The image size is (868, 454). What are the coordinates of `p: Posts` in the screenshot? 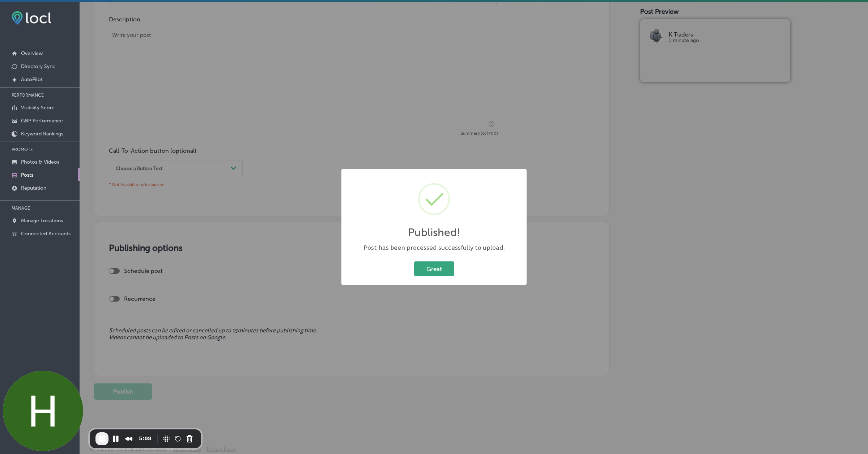 It's located at (27, 175).